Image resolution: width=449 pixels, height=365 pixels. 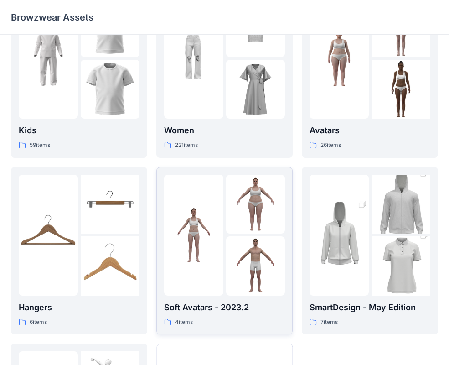 What do you see at coordinates (224, 130) in the screenshot?
I see `p: Women` at bounding box center [224, 130].